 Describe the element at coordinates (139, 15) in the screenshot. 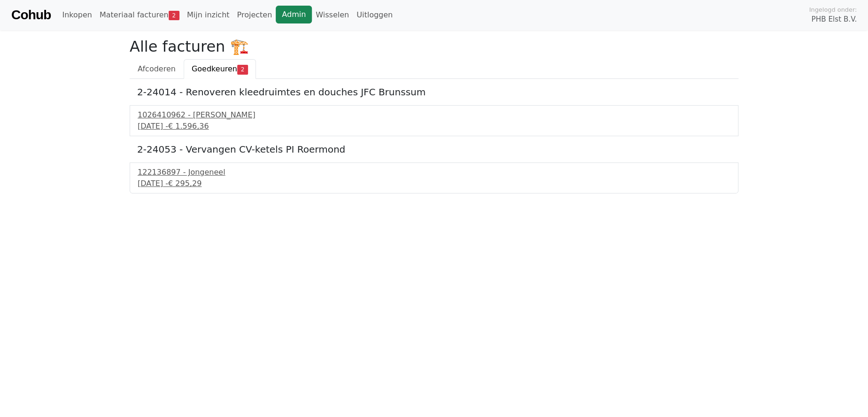

I see `a: Materiaal facturen2` at that location.